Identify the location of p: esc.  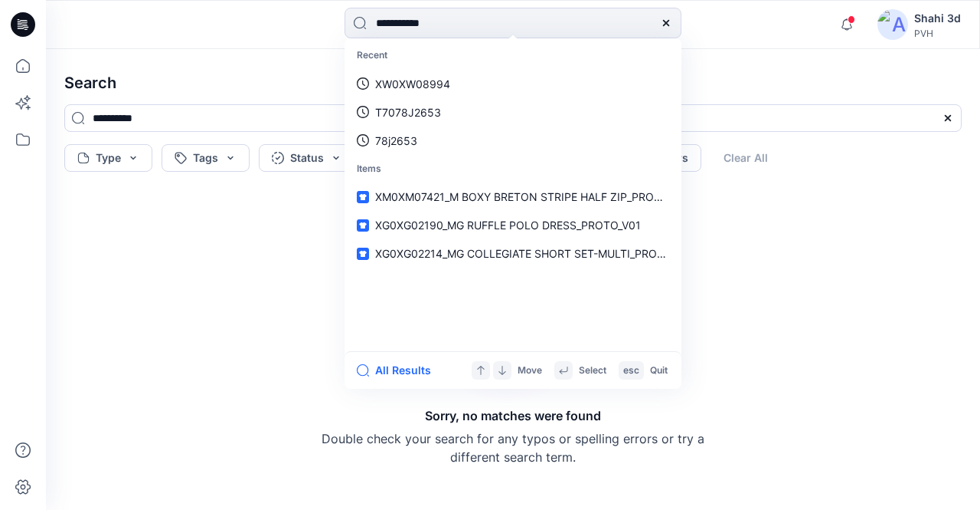
(631, 370).